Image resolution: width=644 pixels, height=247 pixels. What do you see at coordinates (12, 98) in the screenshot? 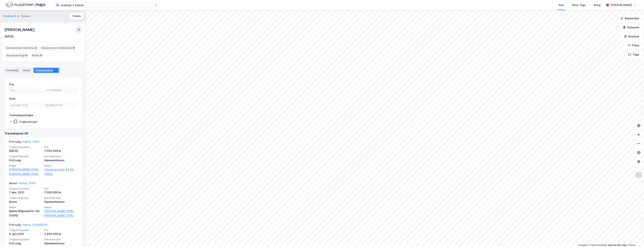
I see `div: Dato` at bounding box center [12, 98].